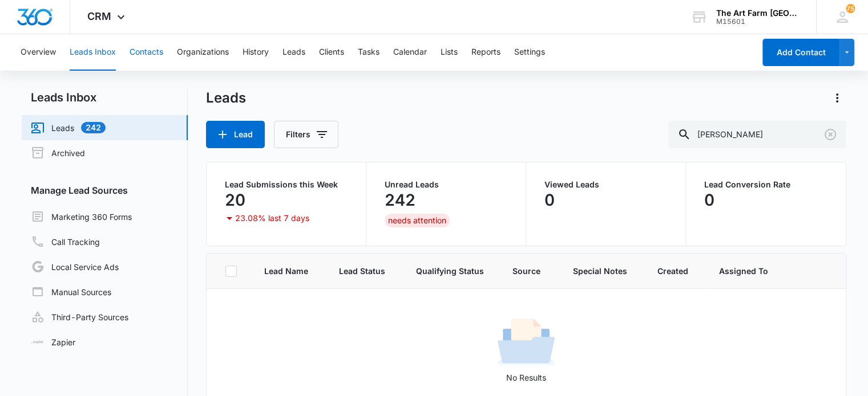 This screenshot has height=396, width=868. Describe the element at coordinates (363, 271) in the screenshot. I see `span: Lead Status` at that location.